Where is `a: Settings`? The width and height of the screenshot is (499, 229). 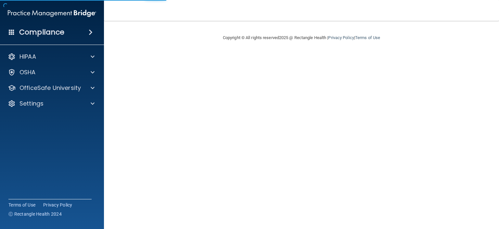 a: Settings is located at coordinates (51, 103).